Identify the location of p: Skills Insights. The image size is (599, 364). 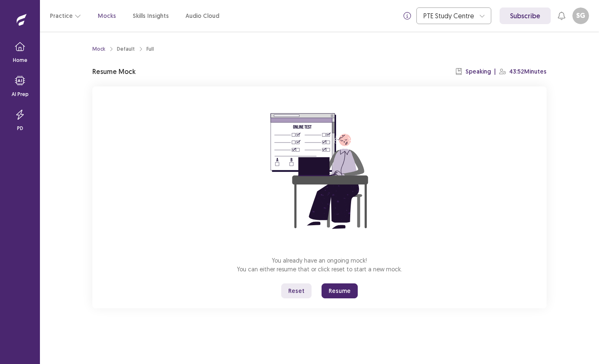
(150, 16).